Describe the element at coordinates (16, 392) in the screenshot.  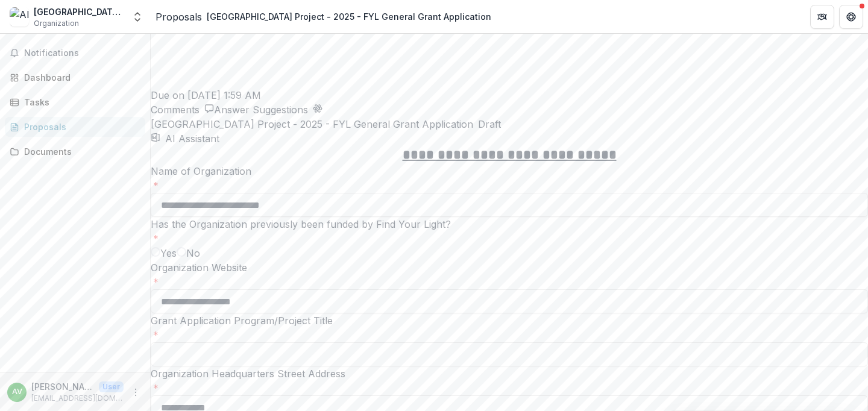
I see `div: Anthony Vasquez` at that location.